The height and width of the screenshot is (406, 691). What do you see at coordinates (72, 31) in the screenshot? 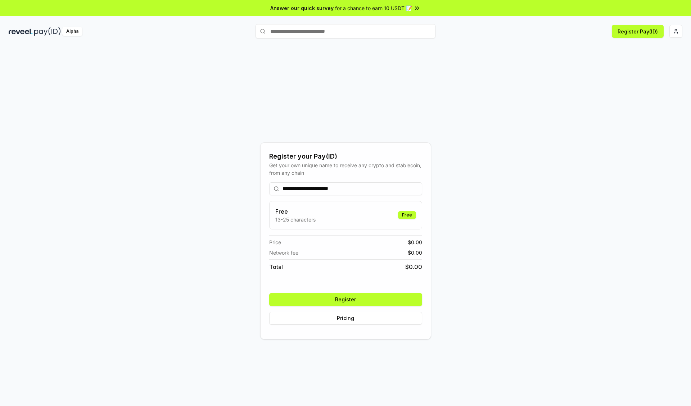
I see `div: Alpha` at bounding box center [72, 31].